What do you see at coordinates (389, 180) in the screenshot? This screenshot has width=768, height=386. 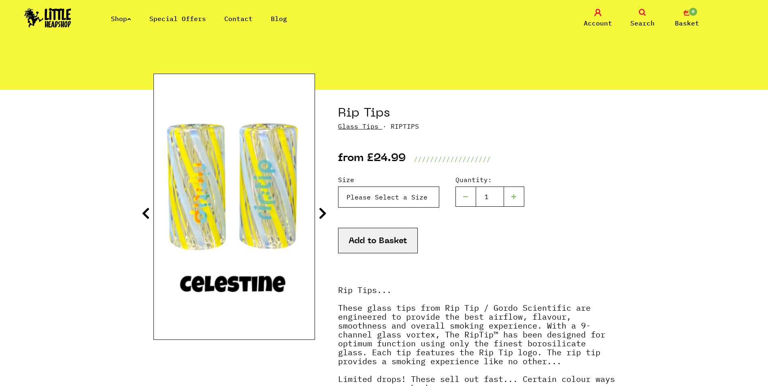 I see `label: Size` at bounding box center [389, 180].